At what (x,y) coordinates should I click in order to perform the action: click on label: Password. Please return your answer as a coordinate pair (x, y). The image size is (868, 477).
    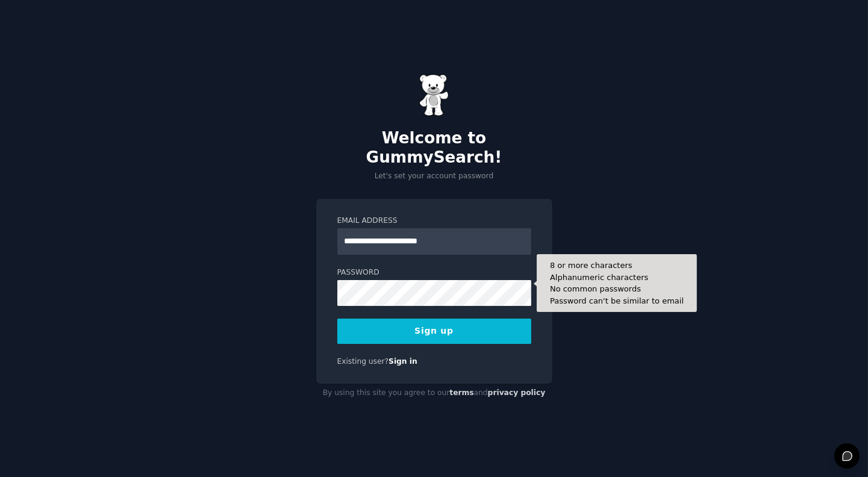
    Looking at the image, I should click on (434, 273).